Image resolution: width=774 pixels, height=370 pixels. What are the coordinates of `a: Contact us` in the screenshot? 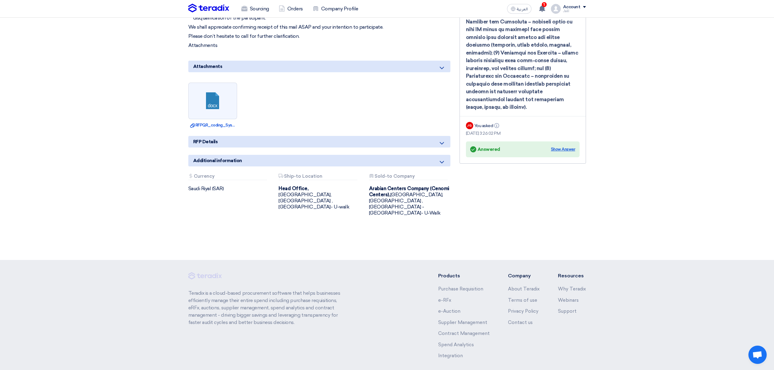 It's located at (520, 323).